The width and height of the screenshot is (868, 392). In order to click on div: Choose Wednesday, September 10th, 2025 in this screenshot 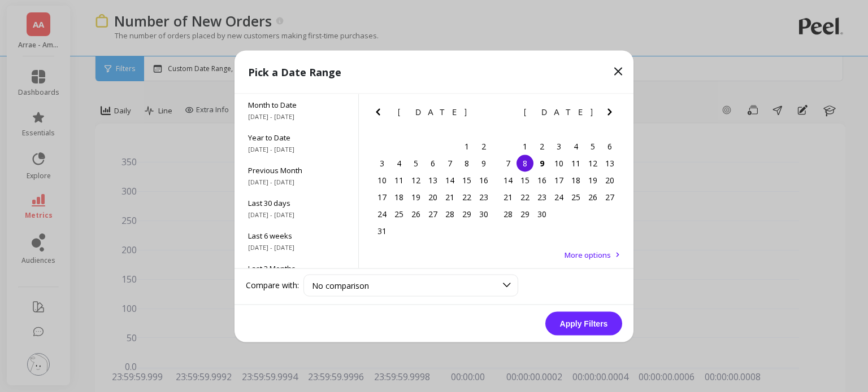, I will do `click(559, 163)`.